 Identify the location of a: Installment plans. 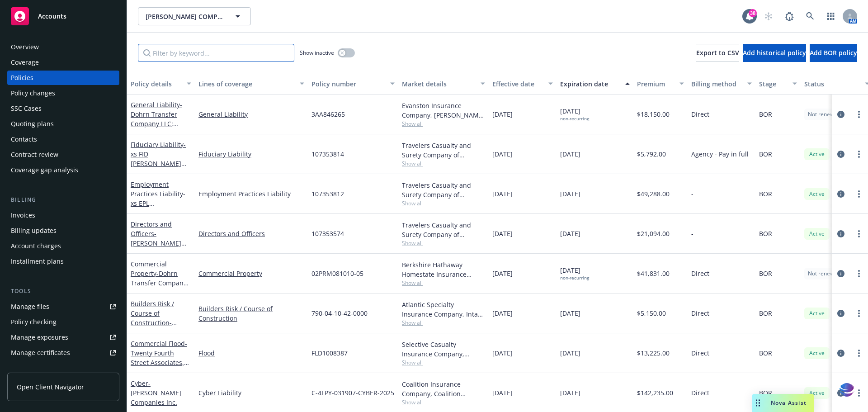
(63, 261).